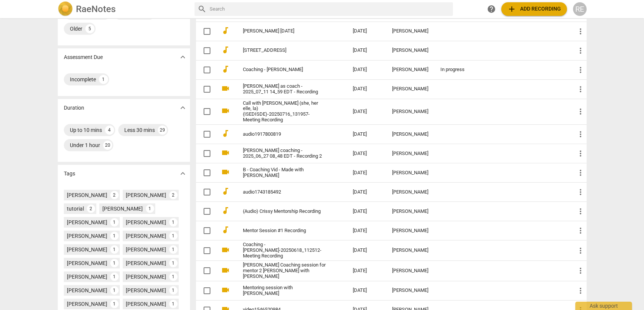  What do you see at coordinates (109, 130) in the screenshot?
I see `div: 4` at bounding box center [109, 130].